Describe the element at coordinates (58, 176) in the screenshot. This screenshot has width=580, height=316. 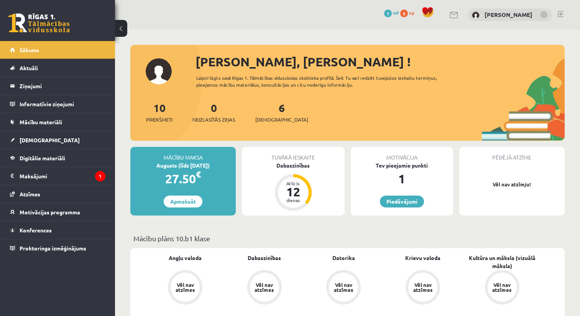
I see `a: Maksājumi1` at that location.